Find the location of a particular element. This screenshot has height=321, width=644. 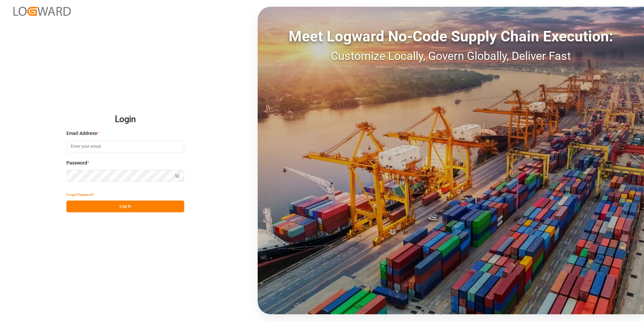

button: Forgot Password? is located at coordinates (80, 194).